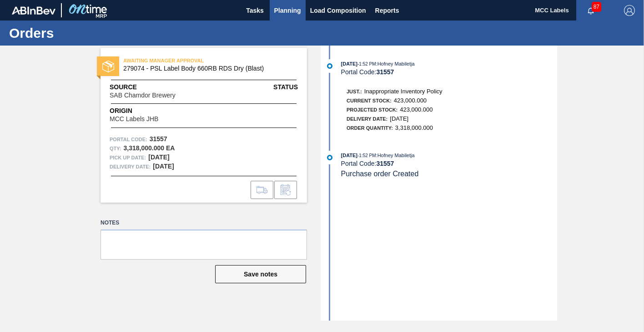 Image resolution: width=644 pixels, height=332 pixels. Describe the element at coordinates (145, 111) in the screenshot. I see `span: Origin` at that location.